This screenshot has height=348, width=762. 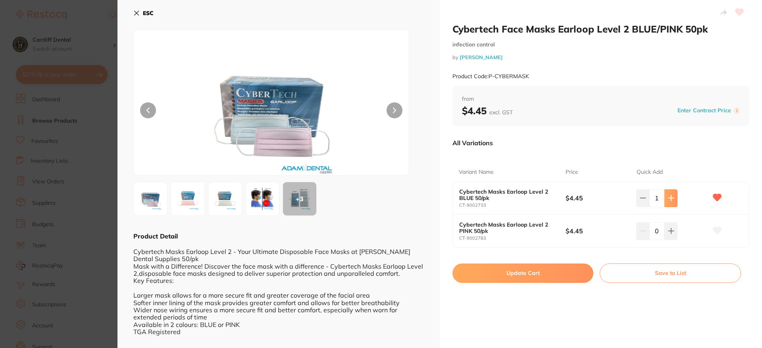 What do you see at coordinates (670, 273) in the screenshot?
I see `button: Save to List` at bounding box center [670, 273].